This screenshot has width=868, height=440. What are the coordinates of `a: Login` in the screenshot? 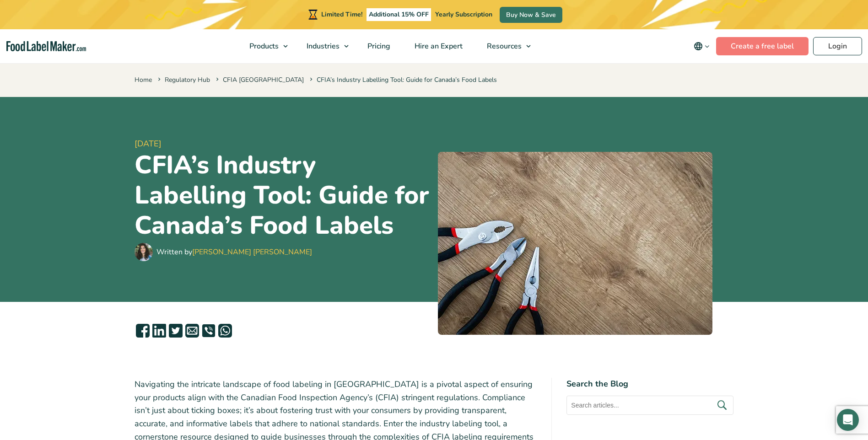 It's located at (837, 46).